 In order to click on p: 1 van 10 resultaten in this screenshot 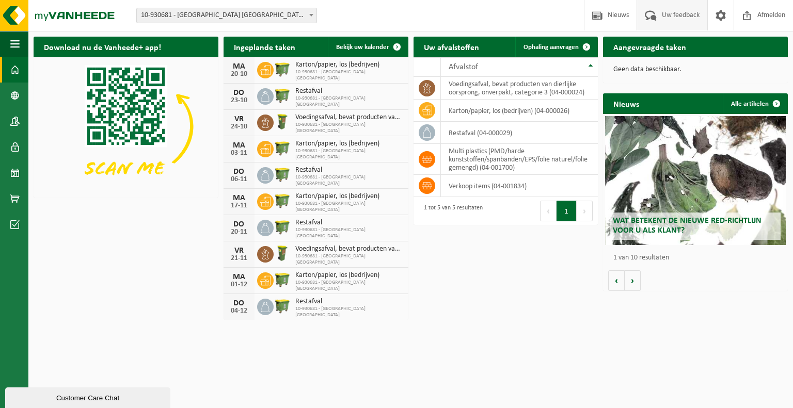, I will do `click(698, 258)`.